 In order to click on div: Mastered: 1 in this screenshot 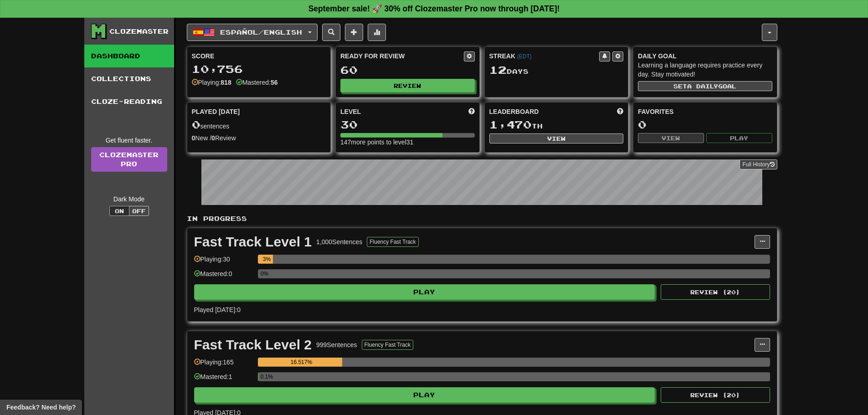, I will do `click(223, 380)`.